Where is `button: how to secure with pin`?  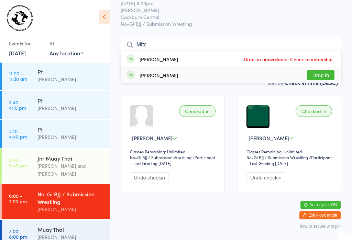 button: how to secure with pin is located at coordinates (320, 226).